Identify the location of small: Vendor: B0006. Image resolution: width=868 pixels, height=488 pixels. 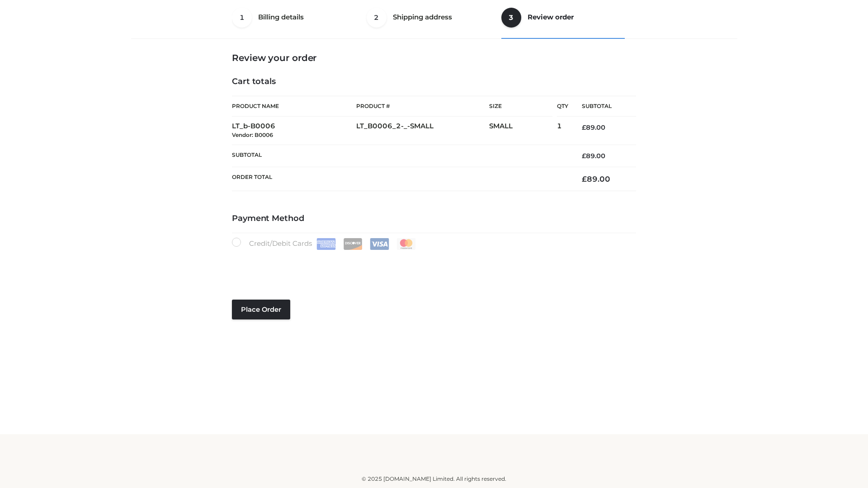
(253, 134).